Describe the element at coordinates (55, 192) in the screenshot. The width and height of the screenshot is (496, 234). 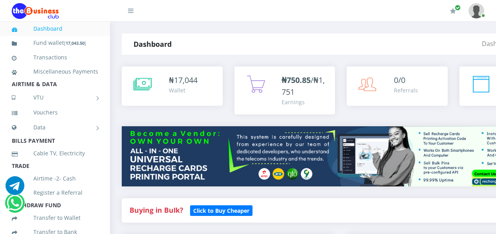
I see `a: Register a Referral` at that location.